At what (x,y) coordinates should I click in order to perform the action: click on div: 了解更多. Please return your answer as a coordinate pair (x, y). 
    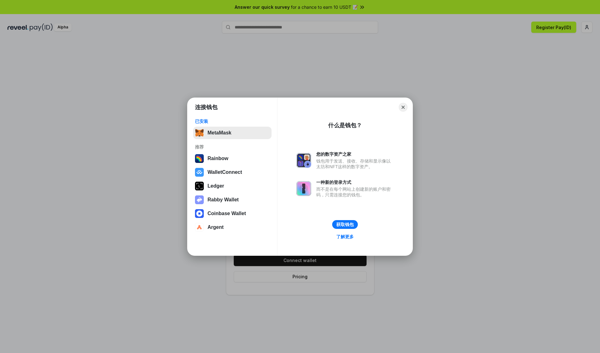
    Looking at the image, I should click on (345, 237).